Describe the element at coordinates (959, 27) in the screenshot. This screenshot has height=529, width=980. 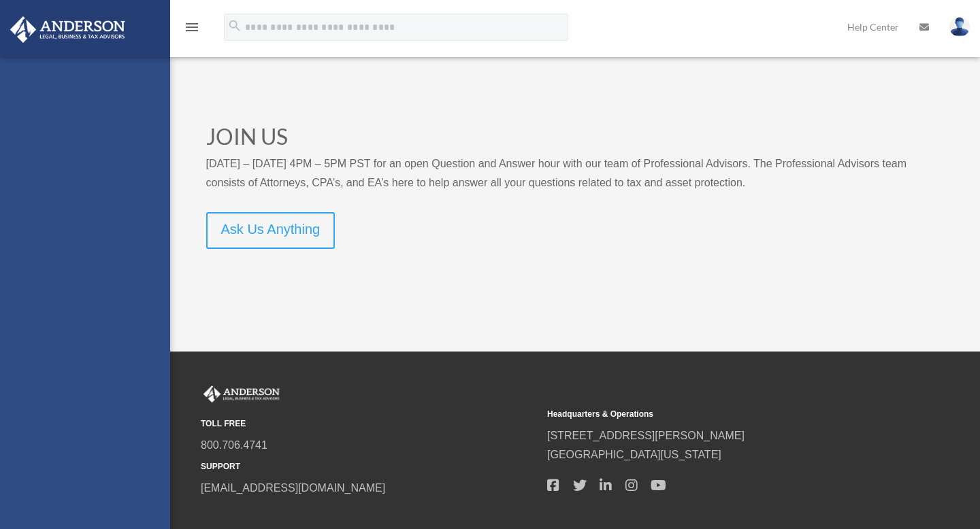
I see `img: User Pic` at that location.